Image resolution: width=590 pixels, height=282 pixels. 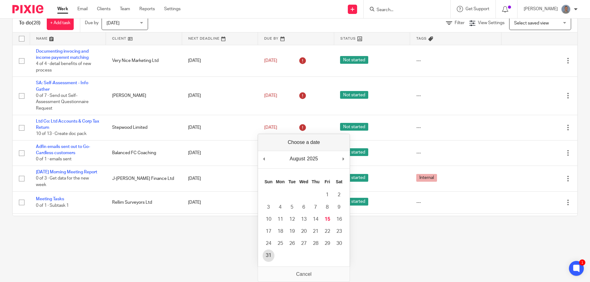 I want to click on a: Reports, so click(x=147, y=9).